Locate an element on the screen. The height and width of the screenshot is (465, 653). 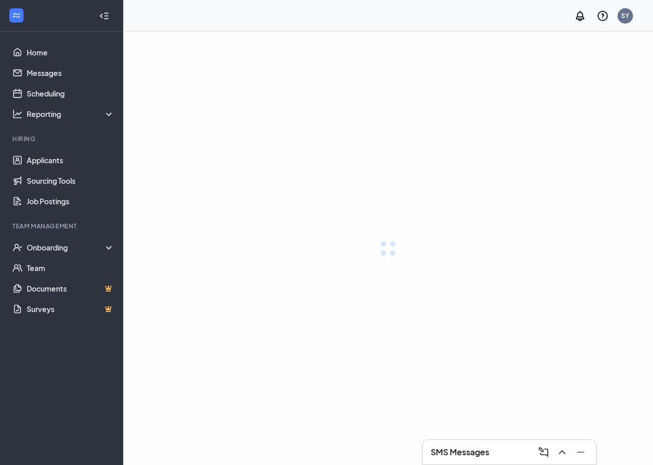
svg: WorkstreamLogo is located at coordinates (16, 15).